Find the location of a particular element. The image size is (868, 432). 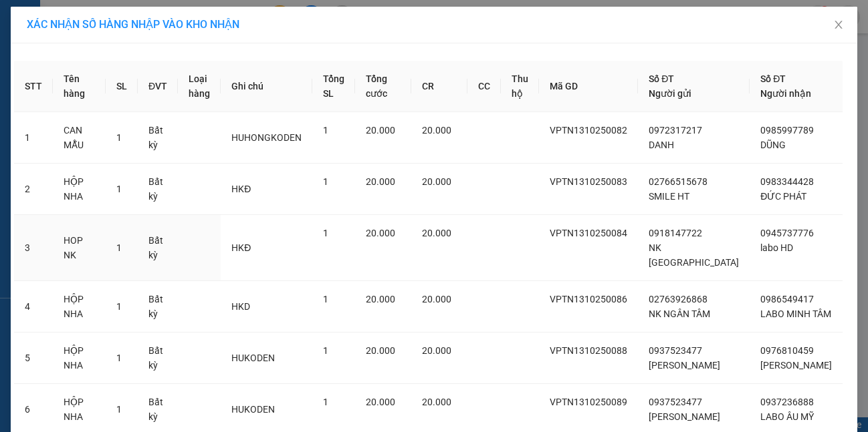

span: 0983344428 is located at coordinates (787, 181).